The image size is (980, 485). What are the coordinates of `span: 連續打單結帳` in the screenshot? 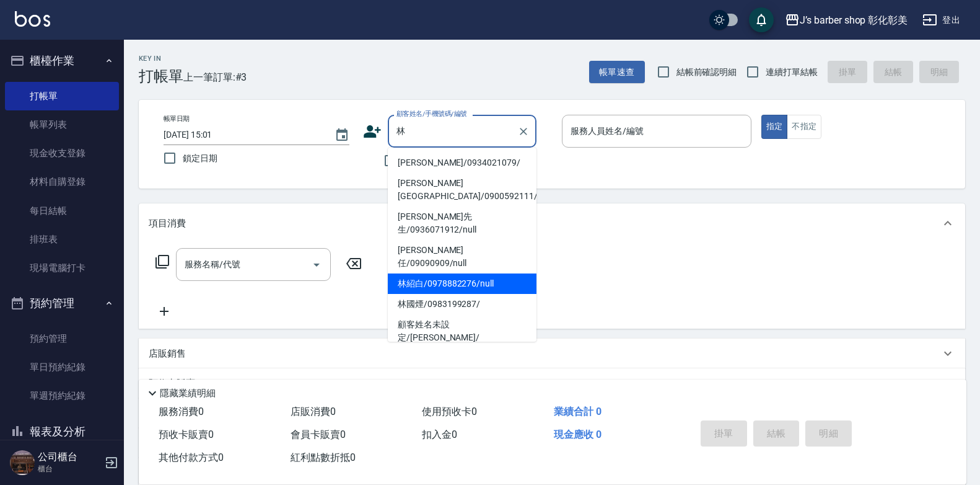 It's located at (791, 72).